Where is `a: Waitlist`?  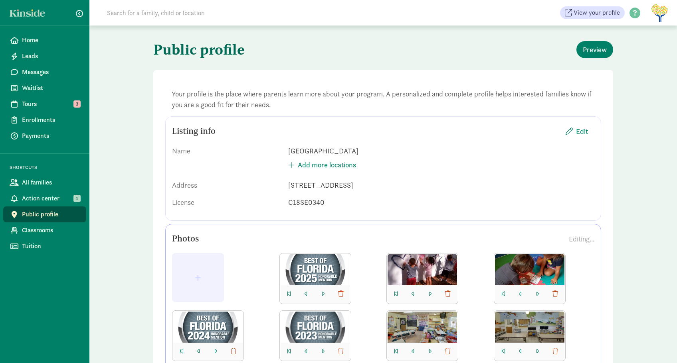
a: Waitlist is located at coordinates (45, 88).